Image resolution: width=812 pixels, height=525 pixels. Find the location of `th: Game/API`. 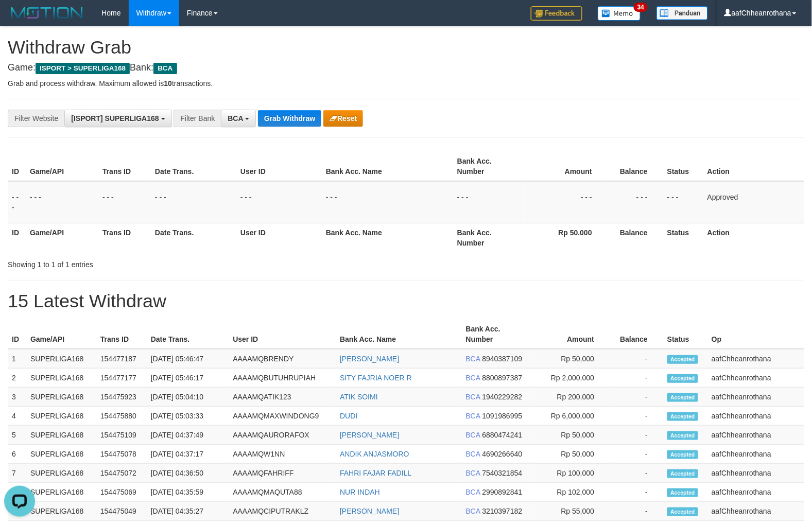

th: Game/API is located at coordinates (62, 237).